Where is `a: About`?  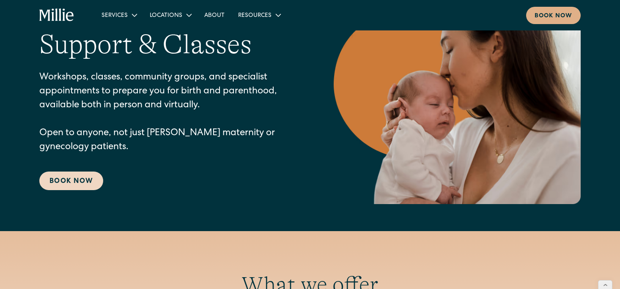 a: About is located at coordinates (214, 15).